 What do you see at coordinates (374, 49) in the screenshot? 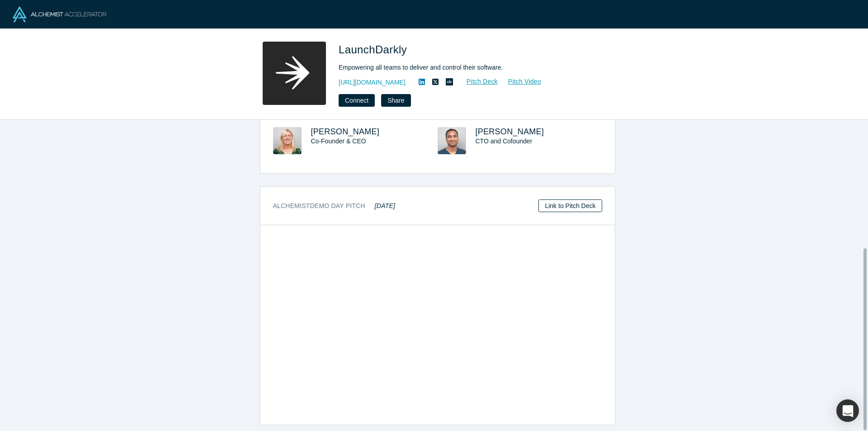
I see `span: LaunchDarkly` at bounding box center [374, 49].